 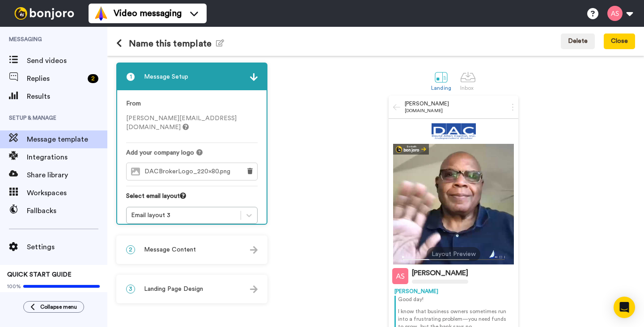 What do you see at coordinates (455, 300) in the screenshot?
I see `p: Good day!` at bounding box center [455, 300].